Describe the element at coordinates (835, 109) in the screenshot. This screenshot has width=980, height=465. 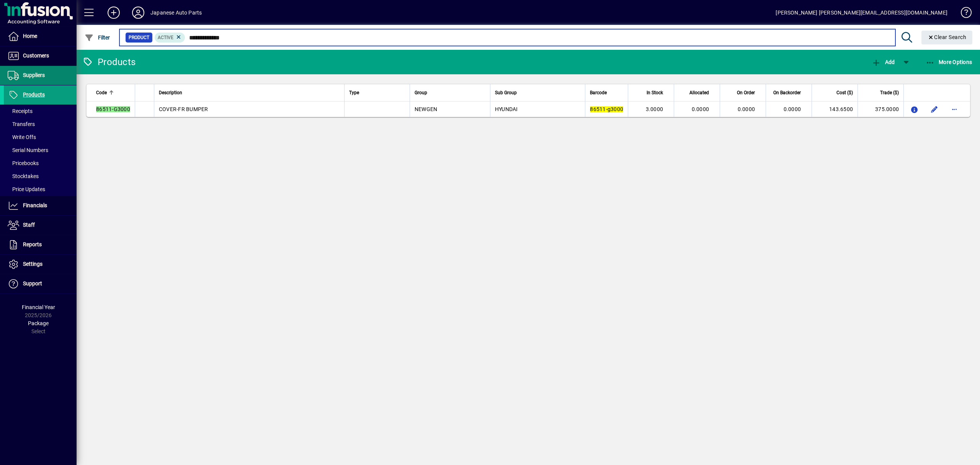
I see `td: 143.6500` at that location.